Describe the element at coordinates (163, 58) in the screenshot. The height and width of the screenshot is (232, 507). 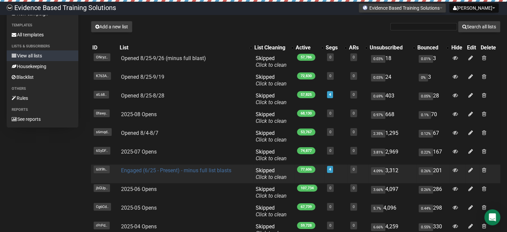
I see `a: Opened 8/25-9/26 (minus full blast)` at that location.